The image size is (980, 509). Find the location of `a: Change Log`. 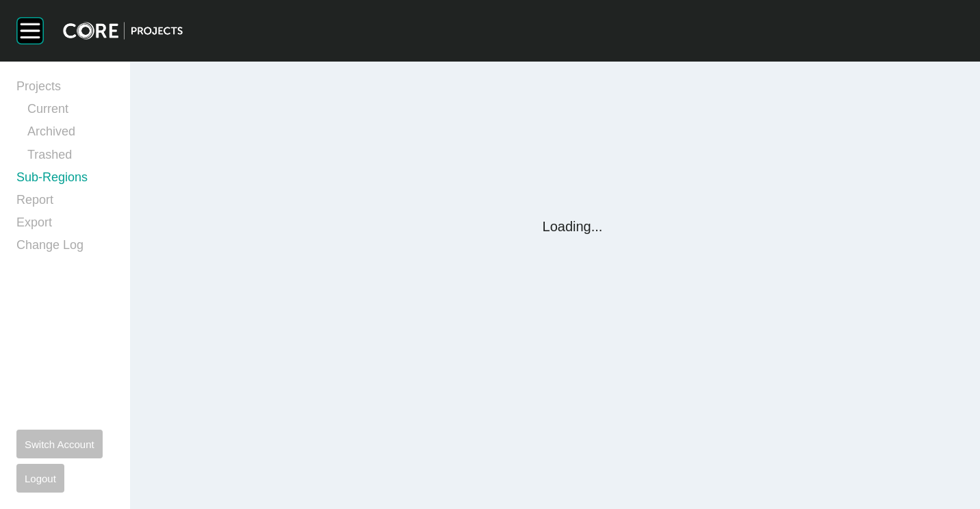

a: Change Log is located at coordinates (65, 248).